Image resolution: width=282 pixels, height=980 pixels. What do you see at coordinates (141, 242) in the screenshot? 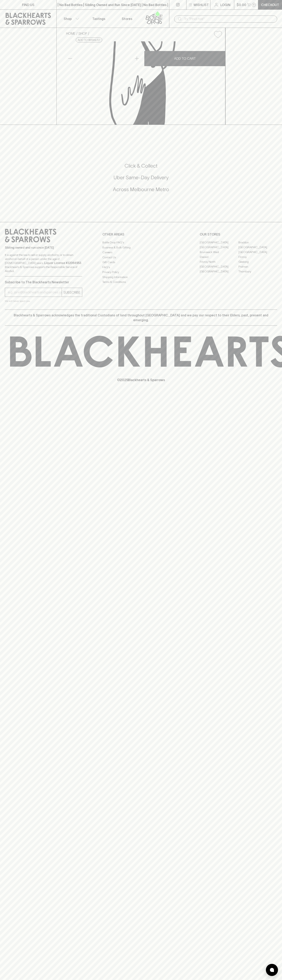
I see `a: Bottle Drop FAQ's` at bounding box center [141, 242].